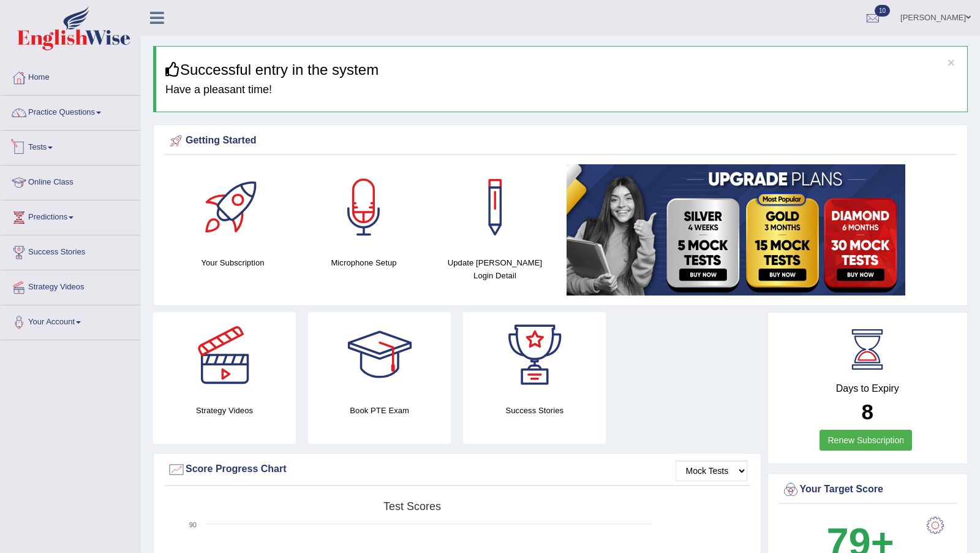  Describe the element at coordinates (413, 506) in the screenshot. I see `tspan: Test scores` at that location.